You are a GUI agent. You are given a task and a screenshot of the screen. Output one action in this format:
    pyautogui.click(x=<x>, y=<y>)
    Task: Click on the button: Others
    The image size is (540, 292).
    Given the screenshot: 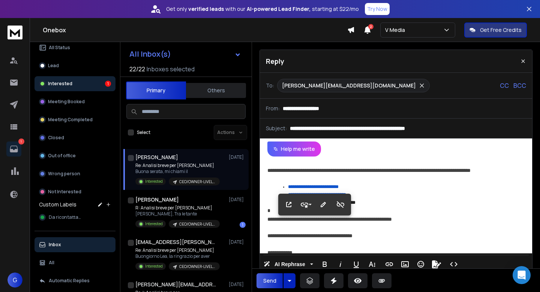 What is the action you would take?
    pyautogui.click(x=216, y=90)
    